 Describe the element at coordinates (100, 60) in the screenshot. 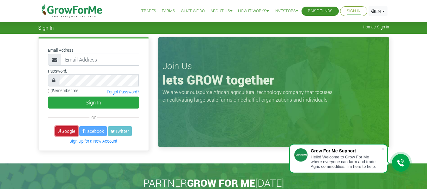

I see `input: Email Address` at that location.